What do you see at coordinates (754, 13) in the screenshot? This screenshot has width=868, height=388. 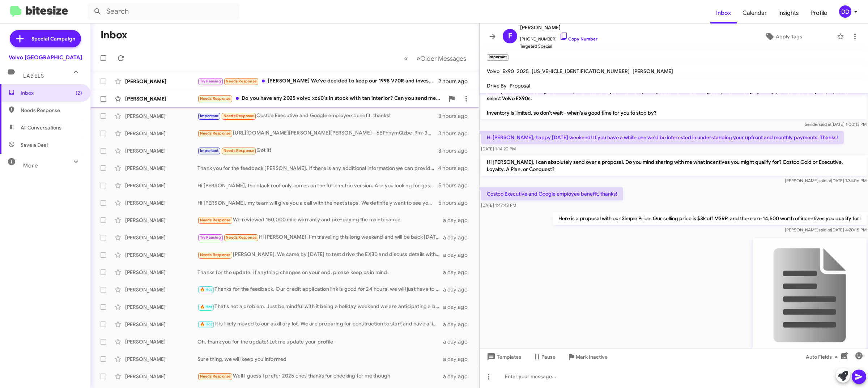 I see `span: Calendar` at bounding box center [754, 13].